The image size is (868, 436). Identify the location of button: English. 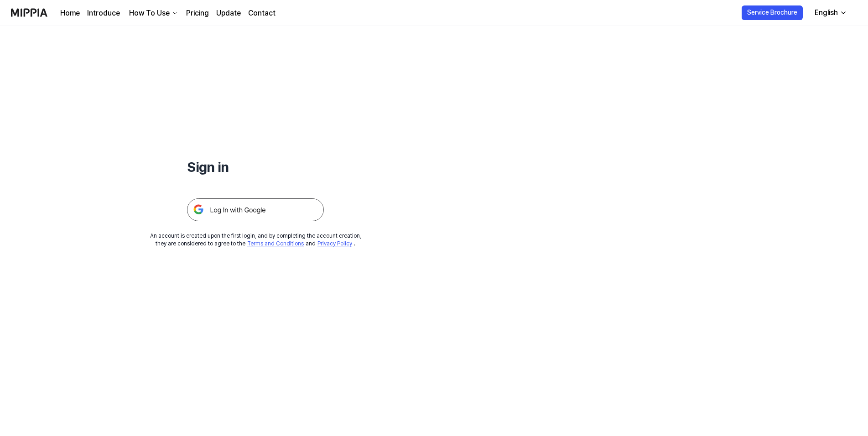
(830, 13).